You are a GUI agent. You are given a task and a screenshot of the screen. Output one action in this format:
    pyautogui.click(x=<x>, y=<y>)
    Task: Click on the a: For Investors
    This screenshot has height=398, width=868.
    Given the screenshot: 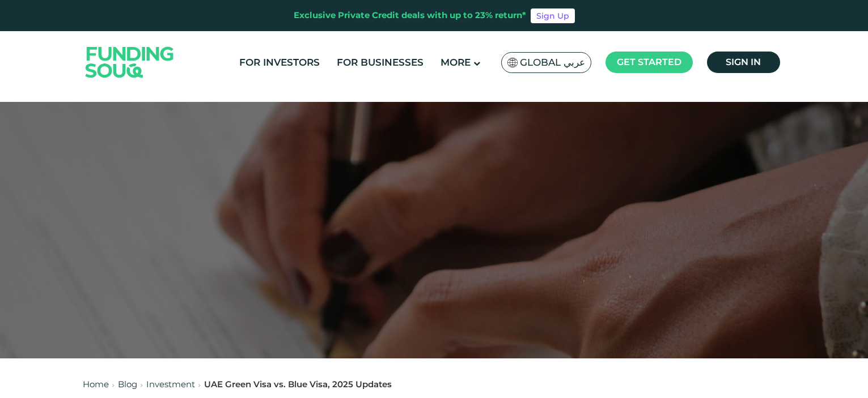 What is the action you would take?
    pyautogui.click(x=280, y=63)
    